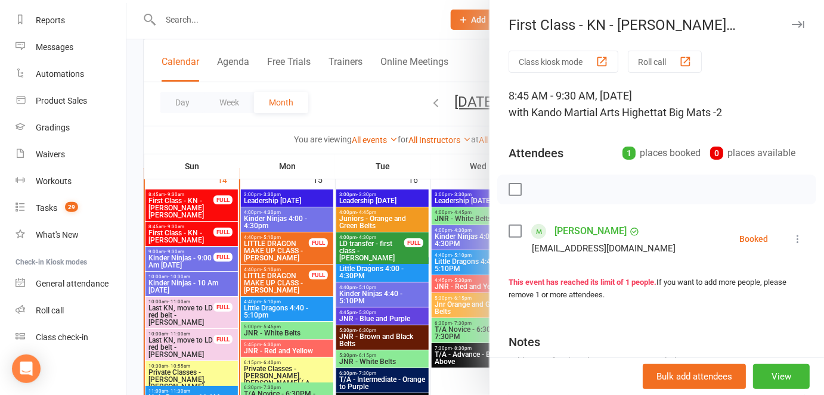  What do you see at coordinates (524, 342) in the screenshot?
I see `div: Notes` at bounding box center [524, 342].